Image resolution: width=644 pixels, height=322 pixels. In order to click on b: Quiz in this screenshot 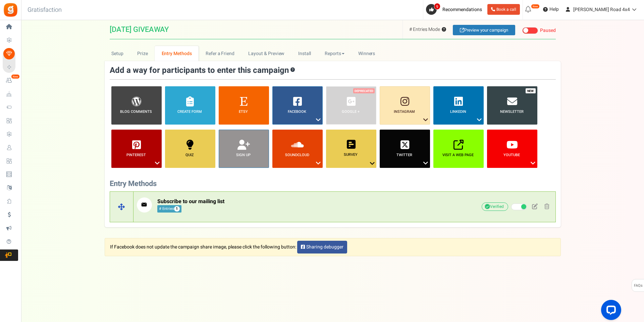, I will do `click(190, 154)`.